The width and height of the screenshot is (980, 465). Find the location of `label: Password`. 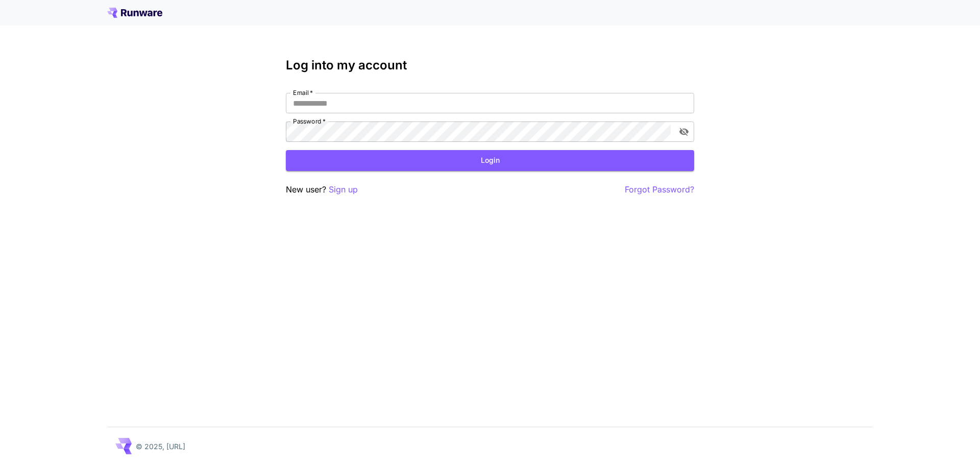

label: Password is located at coordinates (309, 121).